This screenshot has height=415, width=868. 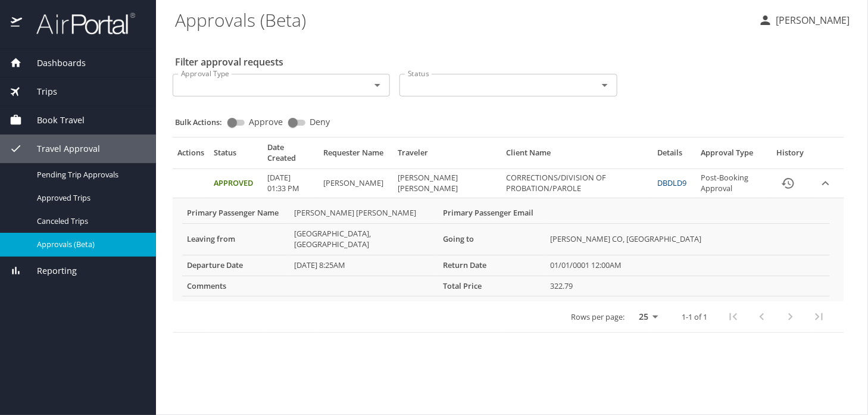 I want to click on span: Travel Approval, so click(x=60, y=149).